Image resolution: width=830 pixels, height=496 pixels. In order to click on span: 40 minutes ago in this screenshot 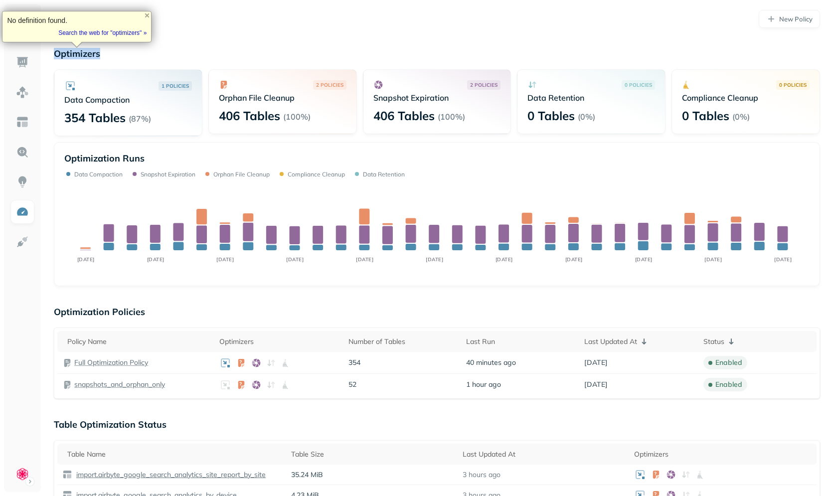, I will do `click(491, 362)`.